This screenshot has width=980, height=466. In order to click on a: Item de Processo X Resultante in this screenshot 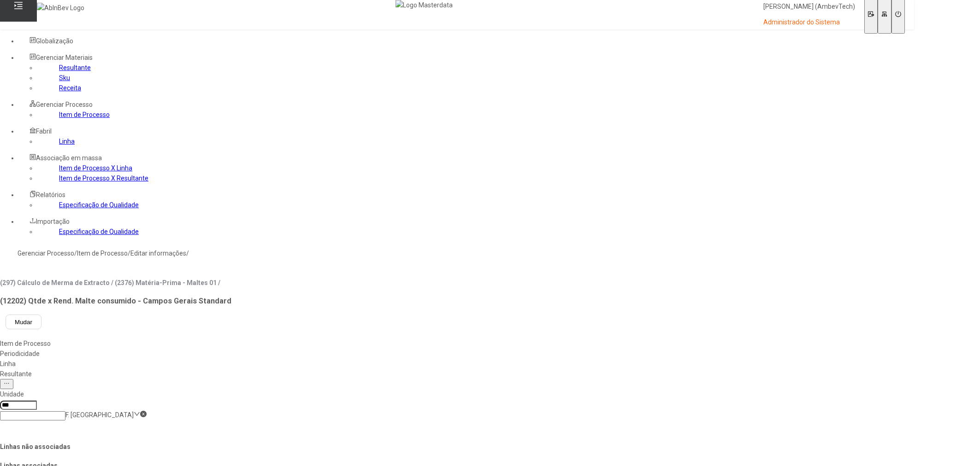, I will do `click(104, 178)`.